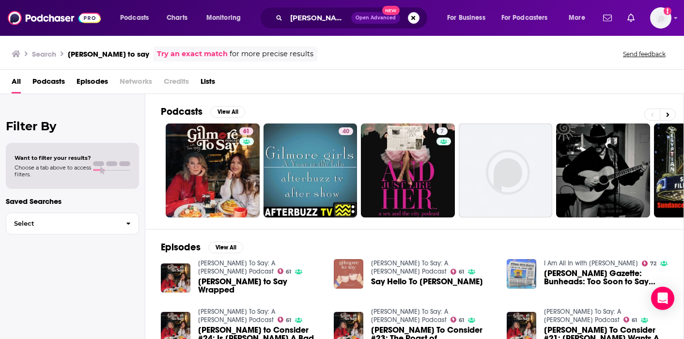 The width and height of the screenshot is (684, 339). I want to click on img: User Profile, so click(661, 18).